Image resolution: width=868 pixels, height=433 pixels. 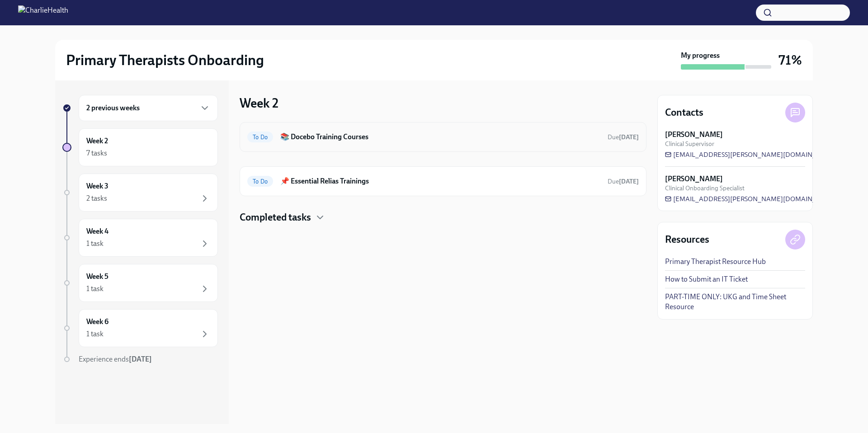 What do you see at coordinates (140, 192) in the screenshot?
I see `a: Week 32 tasks` at bounding box center [140, 192].